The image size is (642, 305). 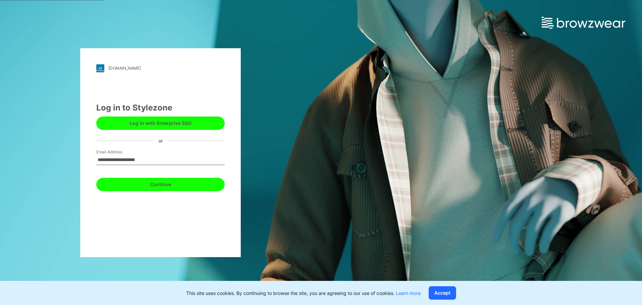 I want to click on div: Log in to Stylezone, so click(x=161, y=108).